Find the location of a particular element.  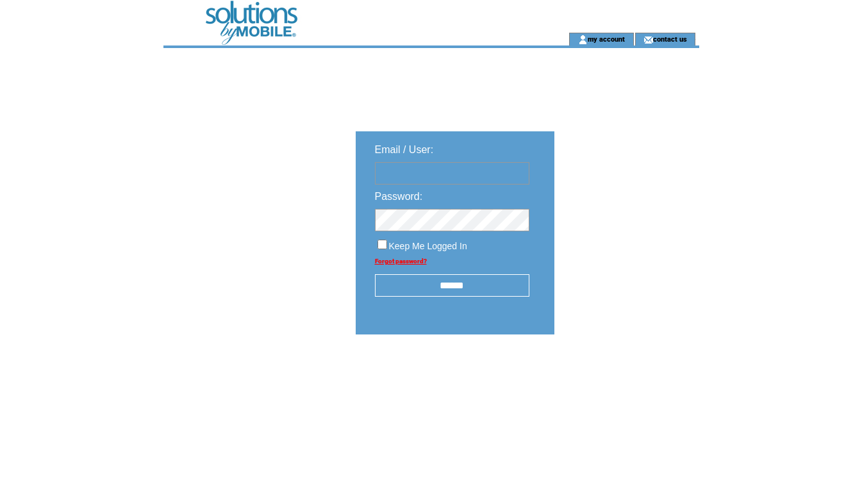

span: Email / User: is located at coordinates (404, 149).